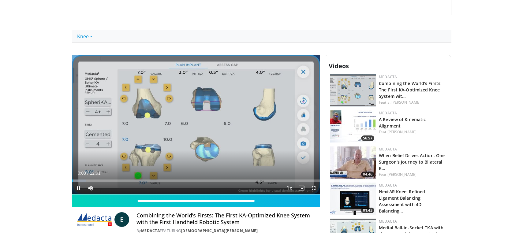 This screenshot has height=233, width=523. What do you see at coordinates (353, 163) in the screenshot?
I see `img: e7443d18-596a-449b-86f2-a7ae2f76b6bd.150x105_q85_crop-smart_upscale.jpg` at bounding box center [353, 163].